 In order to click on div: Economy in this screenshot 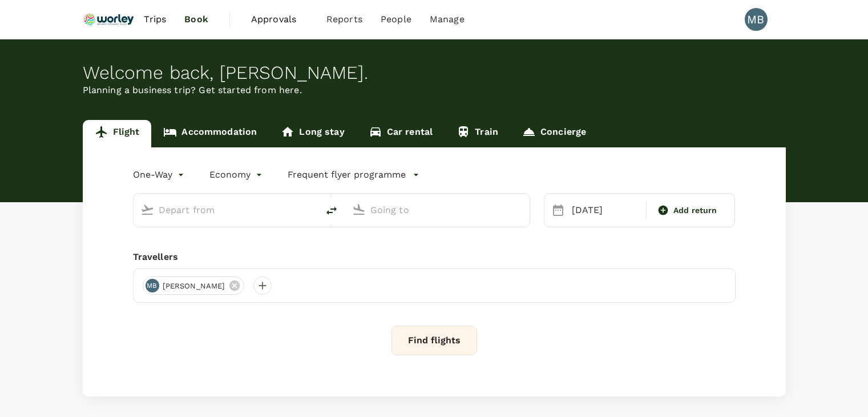, I will do `click(237, 175)`.